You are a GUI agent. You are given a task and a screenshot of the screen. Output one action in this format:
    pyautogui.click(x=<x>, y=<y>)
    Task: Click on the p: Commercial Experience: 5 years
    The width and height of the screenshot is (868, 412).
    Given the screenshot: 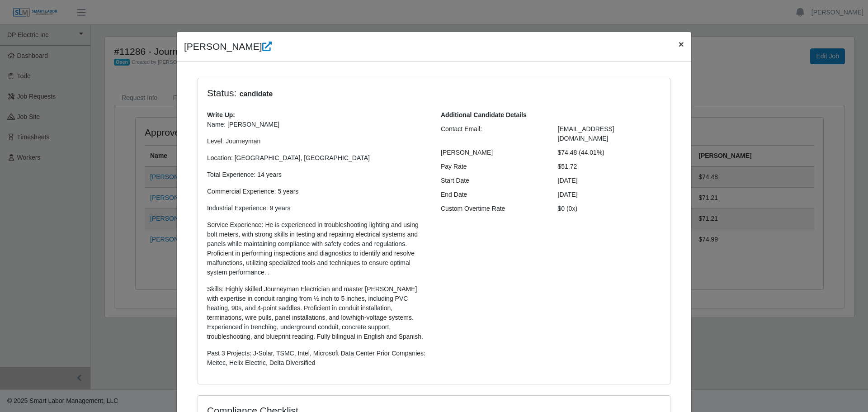 What is the action you would take?
    pyautogui.click(x=317, y=191)
    